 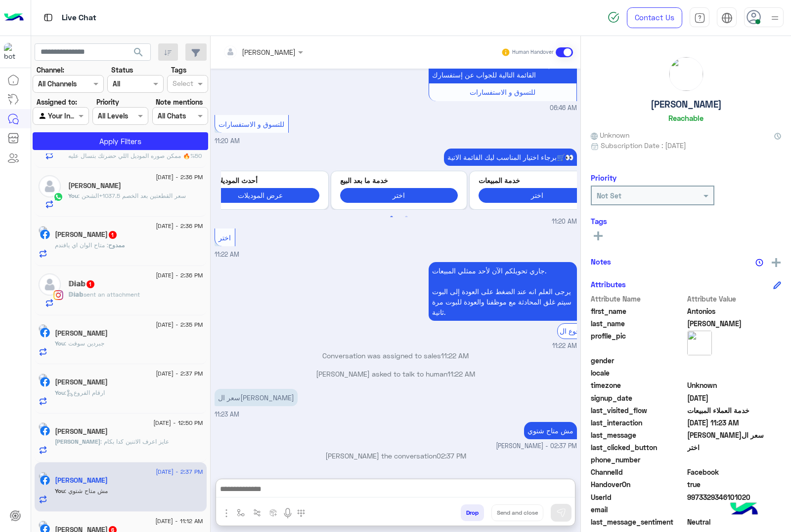 What do you see at coordinates (57, 102) in the screenshot?
I see `label: Assigned to:` at bounding box center [57, 102].